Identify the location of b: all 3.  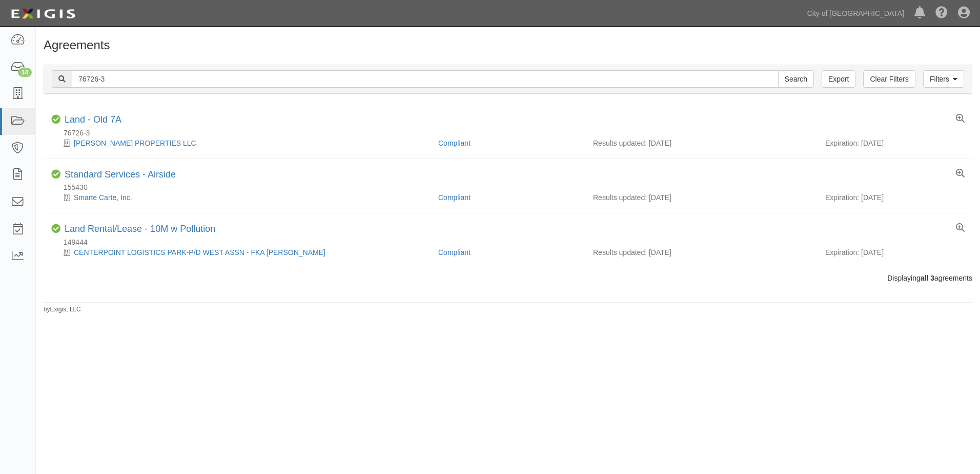
(928, 278).